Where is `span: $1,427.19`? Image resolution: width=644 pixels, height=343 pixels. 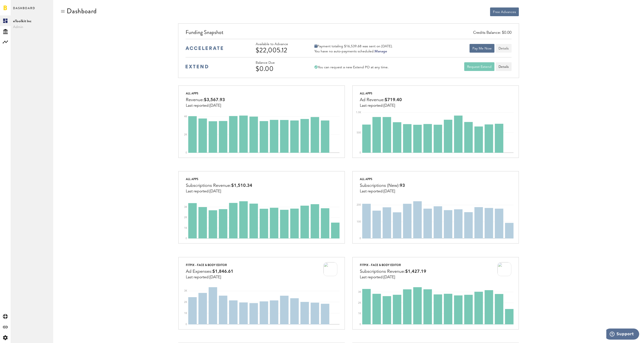
span: $1,427.19 is located at coordinates (416, 271).